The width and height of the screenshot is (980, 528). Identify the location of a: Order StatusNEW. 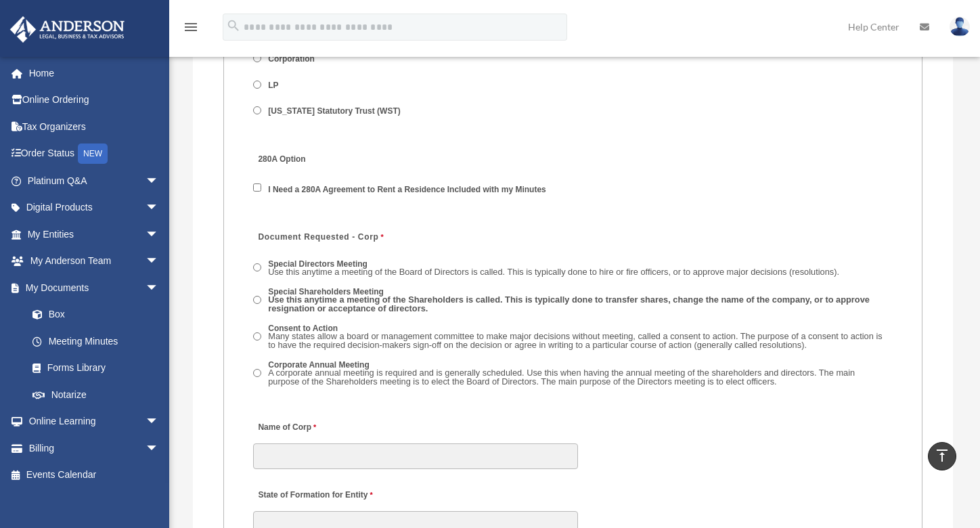
(94, 154).